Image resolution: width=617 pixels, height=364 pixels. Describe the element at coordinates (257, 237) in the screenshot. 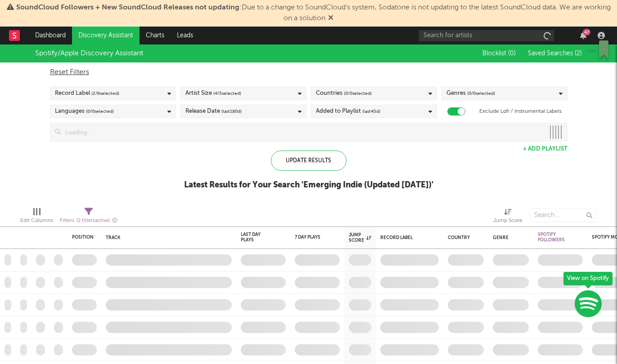

I see `div: Last Day Plays` at that location.